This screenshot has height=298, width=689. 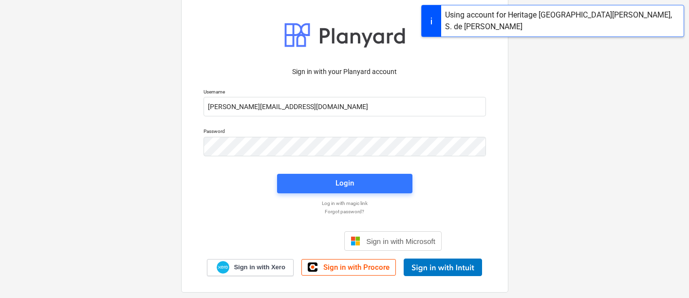 I want to click on p: Password, so click(x=345, y=132).